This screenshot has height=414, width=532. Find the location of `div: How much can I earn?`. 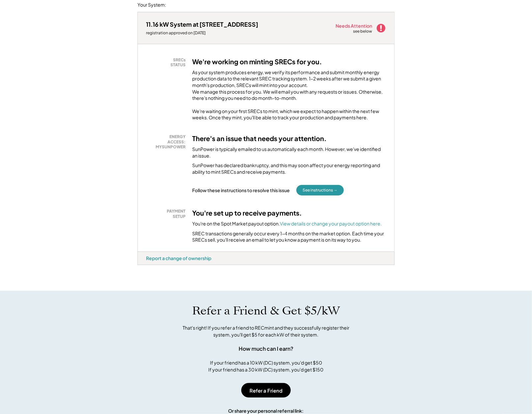

div: How much can I earn? is located at coordinates (266, 348).